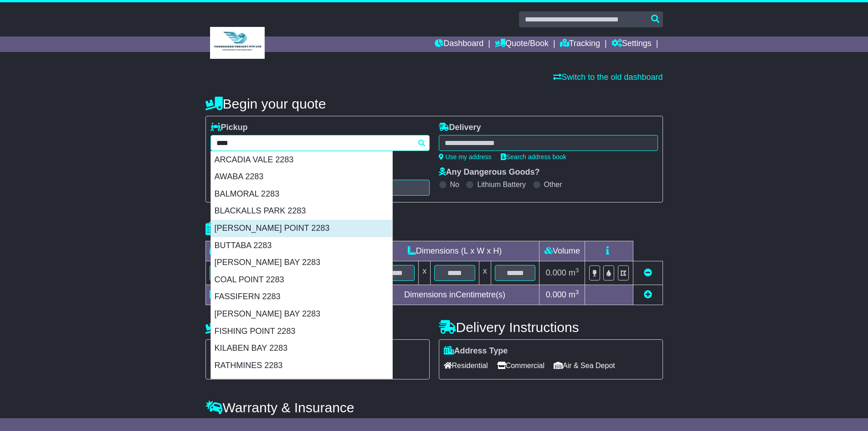 The height and width of the screenshot is (431, 868). What do you see at coordinates (553, 184) in the screenshot?
I see `label: Other` at bounding box center [553, 184].